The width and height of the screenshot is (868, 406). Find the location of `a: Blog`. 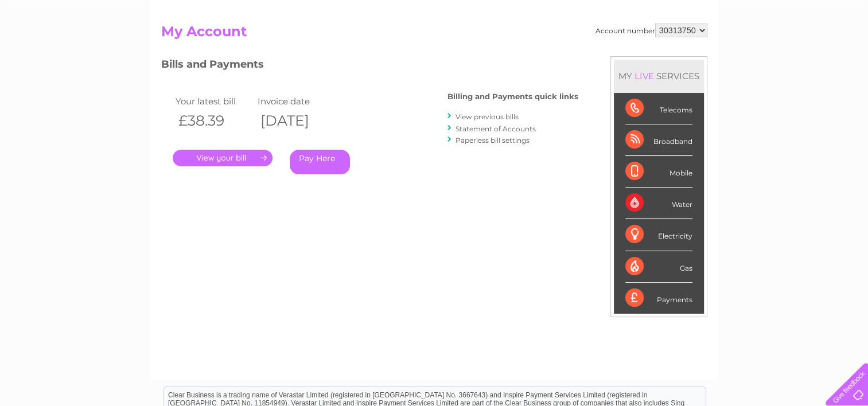

a: Blog is located at coordinates (776, 53).